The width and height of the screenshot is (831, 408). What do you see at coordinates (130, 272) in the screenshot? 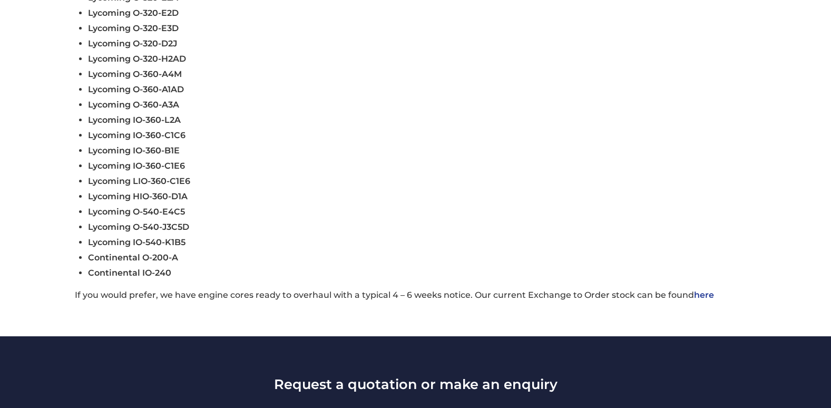
I see `span: Continental IO-240` at bounding box center [130, 272].